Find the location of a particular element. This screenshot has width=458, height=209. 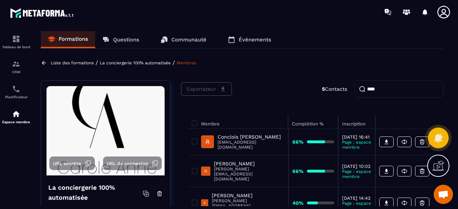

p: CRM is located at coordinates (16, 72).